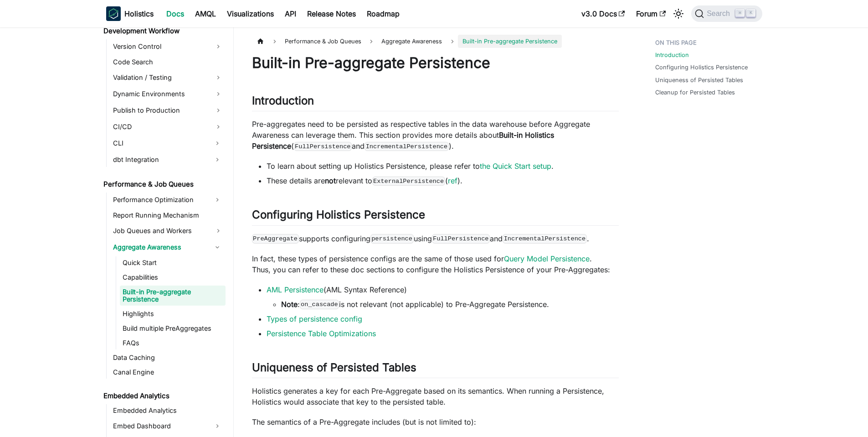 Image resolution: width=868 pixels, height=437 pixels. Describe the element at coordinates (412, 41) in the screenshot. I see `span: Aggregate Awareness` at that location.